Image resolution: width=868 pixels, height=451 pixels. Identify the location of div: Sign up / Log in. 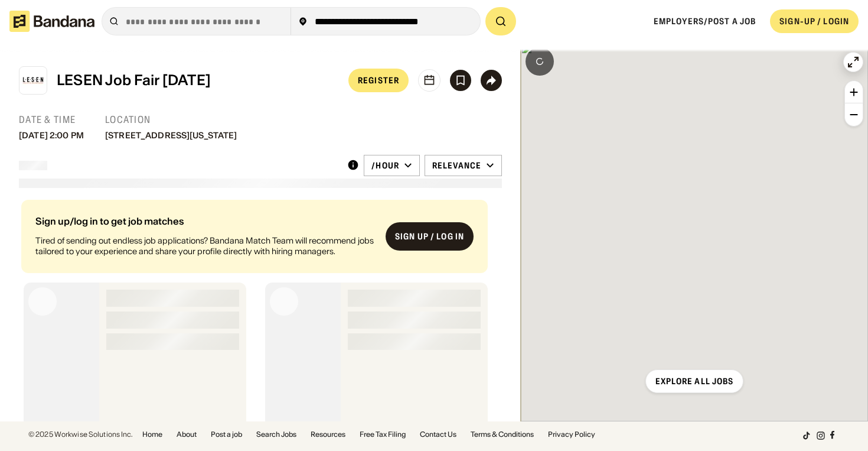
(429, 237).